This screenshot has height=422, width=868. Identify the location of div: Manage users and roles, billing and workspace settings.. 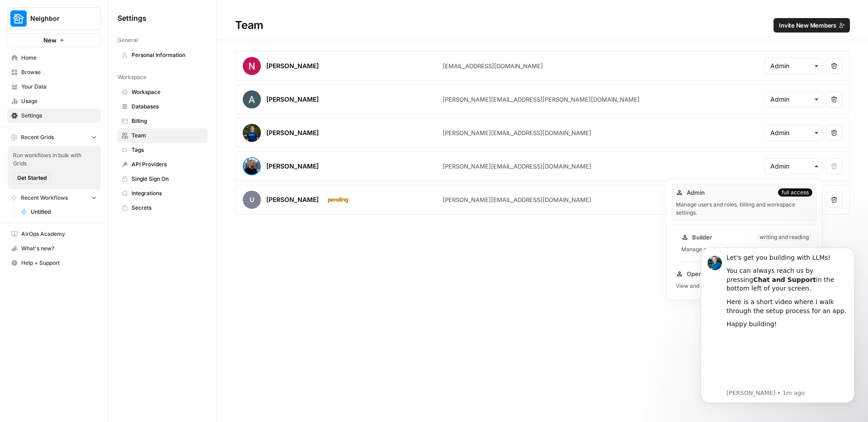
(744, 209).